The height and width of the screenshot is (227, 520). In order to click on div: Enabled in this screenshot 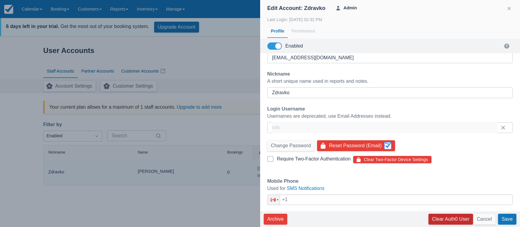, I will do `click(294, 46)`.